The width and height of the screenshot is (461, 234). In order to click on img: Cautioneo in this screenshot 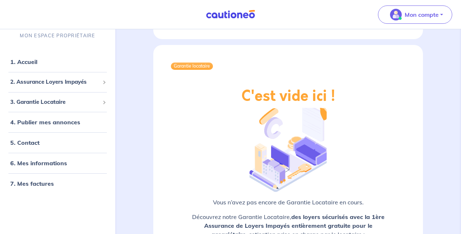, I will do `click(231, 14)`.